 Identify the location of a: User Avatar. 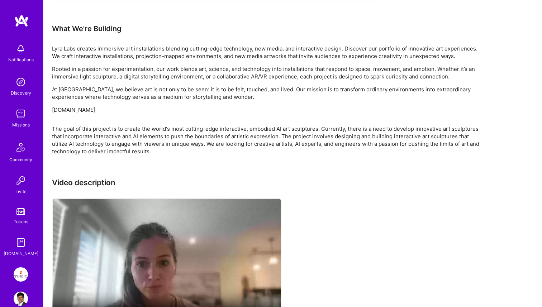
(21, 299).